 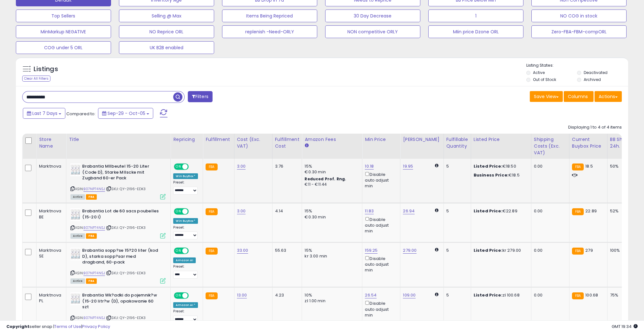 I want to click on small: Amazon Fees., so click(x=306, y=145).